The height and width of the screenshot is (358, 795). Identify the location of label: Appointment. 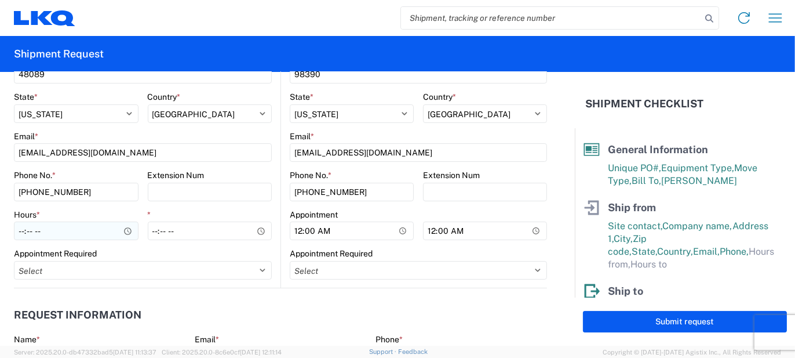
(314, 215).